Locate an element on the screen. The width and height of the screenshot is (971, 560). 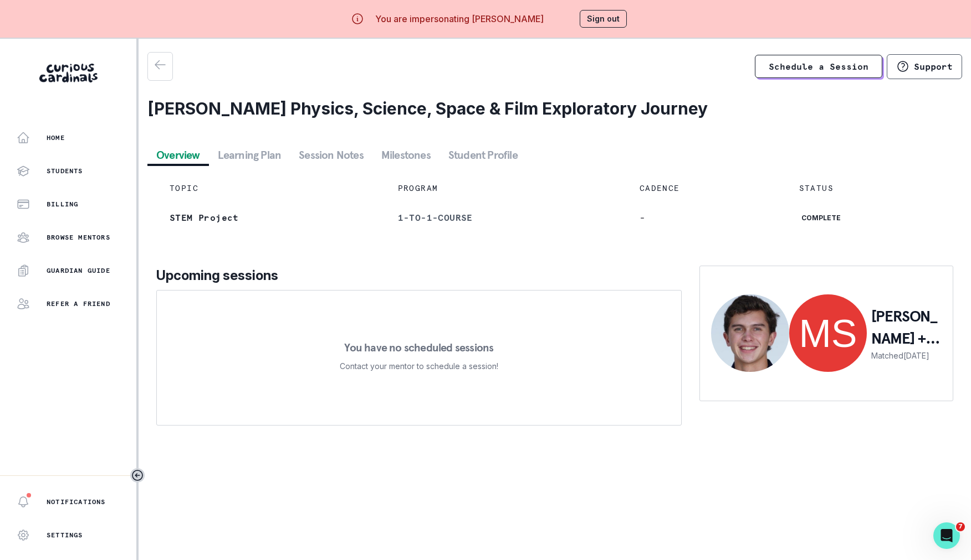
button: Student Profile is located at coordinates (483, 155).